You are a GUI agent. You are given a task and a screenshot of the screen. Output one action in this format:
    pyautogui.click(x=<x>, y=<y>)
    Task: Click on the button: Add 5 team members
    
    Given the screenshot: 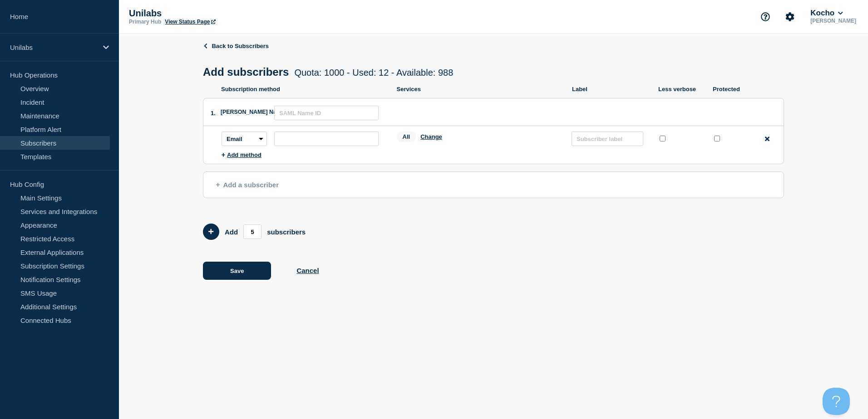 What is the action you would take?
    pyautogui.click(x=211, y=232)
    